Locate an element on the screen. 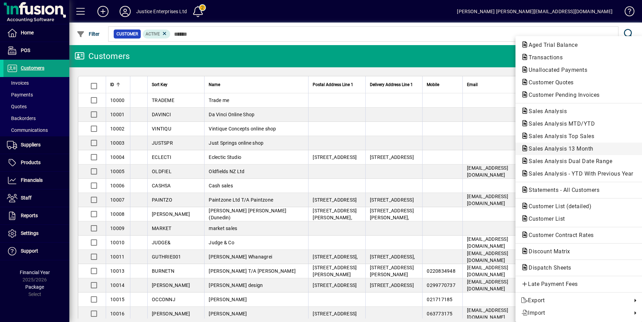  span: Sales Analysis 13 Month is located at coordinates (559, 148).